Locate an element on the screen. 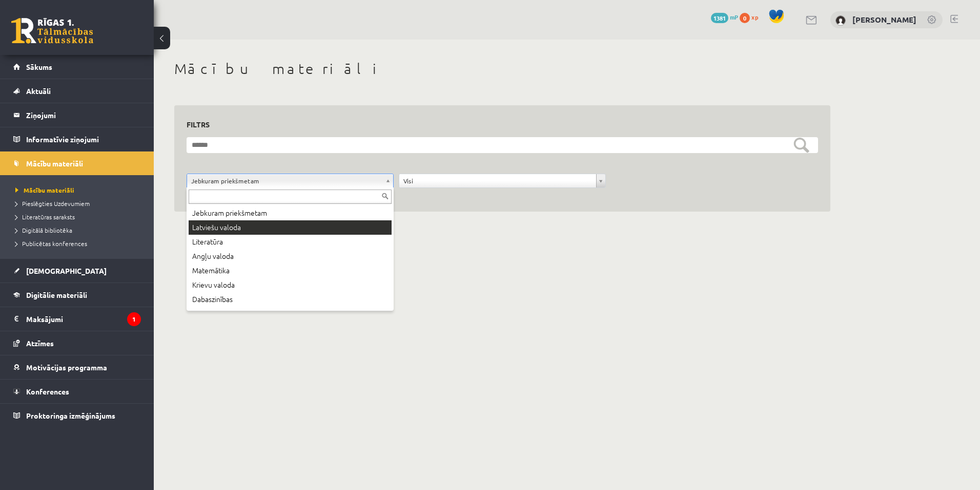 The image size is (980, 490). div: Dabaszinības is located at coordinates (290, 299).